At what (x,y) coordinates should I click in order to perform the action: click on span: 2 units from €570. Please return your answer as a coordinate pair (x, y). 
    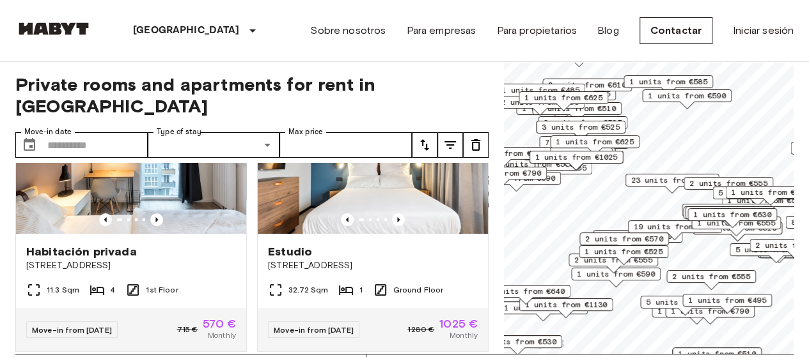
    Looking at the image, I should click on (624, 239).